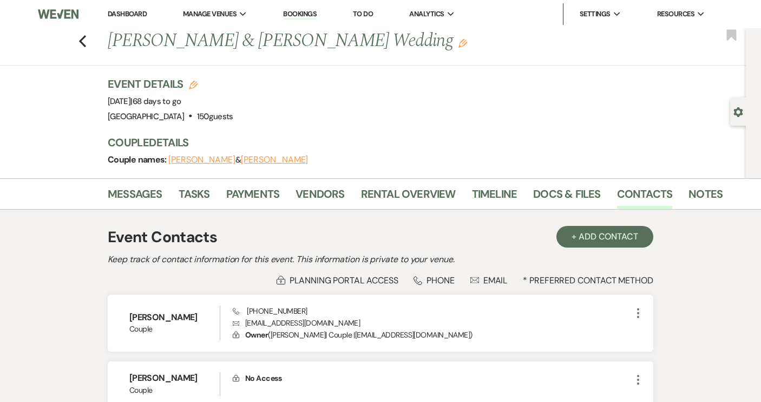  What do you see at coordinates (337, 280) in the screenshot?
I see `div: Planning Portal Access` at bounding box center [337, 280].